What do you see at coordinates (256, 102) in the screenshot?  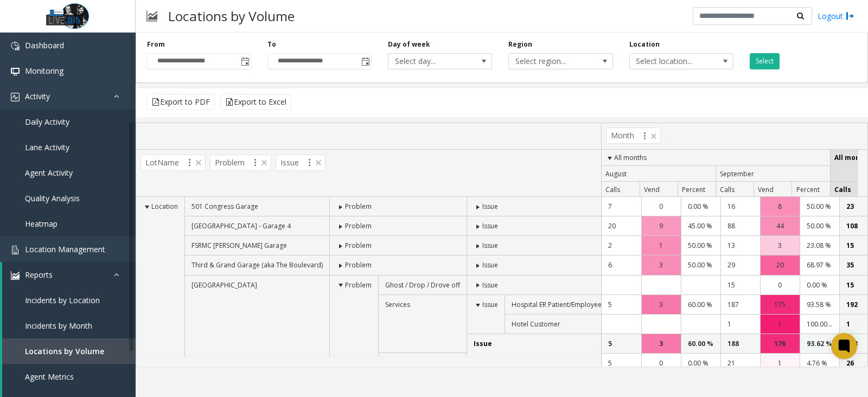 I see `button: Export to Excel` at bounding box center [256, 102].